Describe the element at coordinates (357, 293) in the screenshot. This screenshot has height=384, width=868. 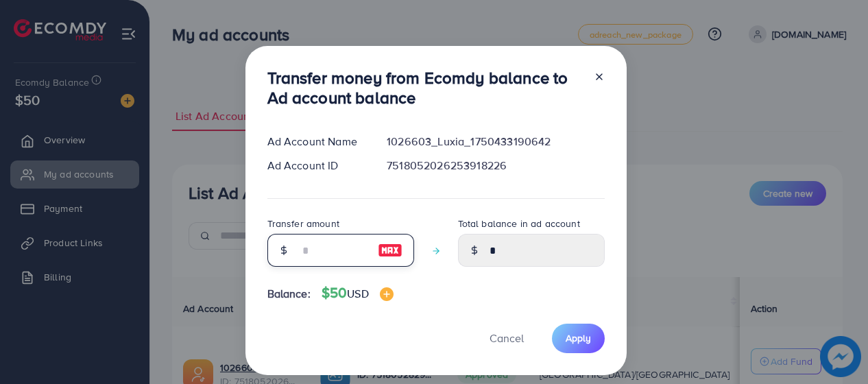
I see `h4: $50` at that location.